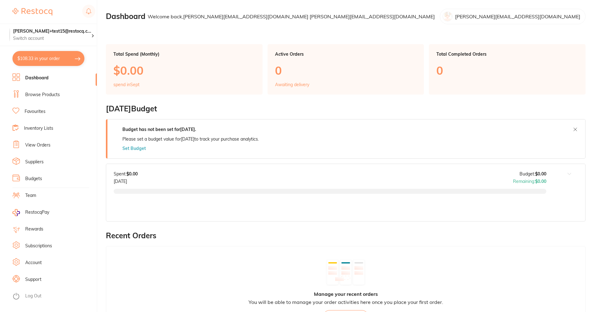 This screenshot has width=598, height=312. Describe the element at coordinates (42, 95) in the screenshot. I see `a: Browse Products` at that location.